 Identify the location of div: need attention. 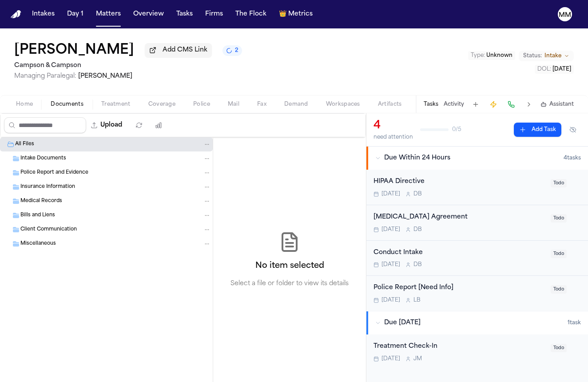
(393, 137).